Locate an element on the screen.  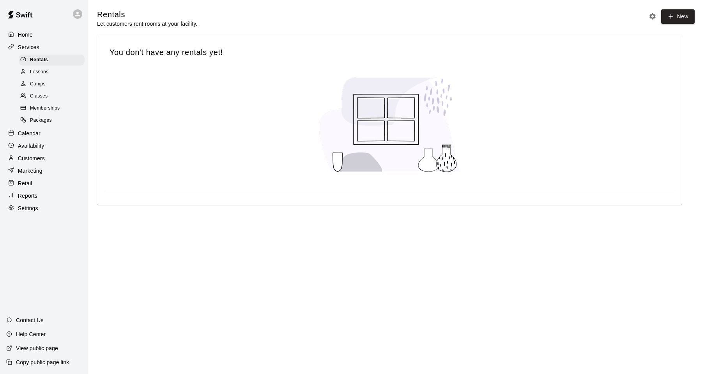
span: Packages is located at coordinates (41, 120).